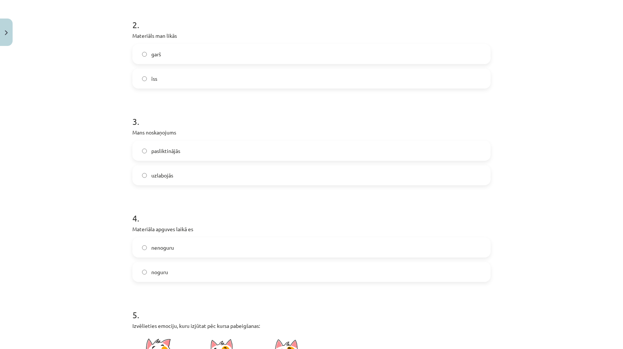 The height and width of the screenshot is (349, 623). What do you see at coordinates (311, 18) in the screenshot?
I see `h1: 2 .` at bounding box center [311, 18].